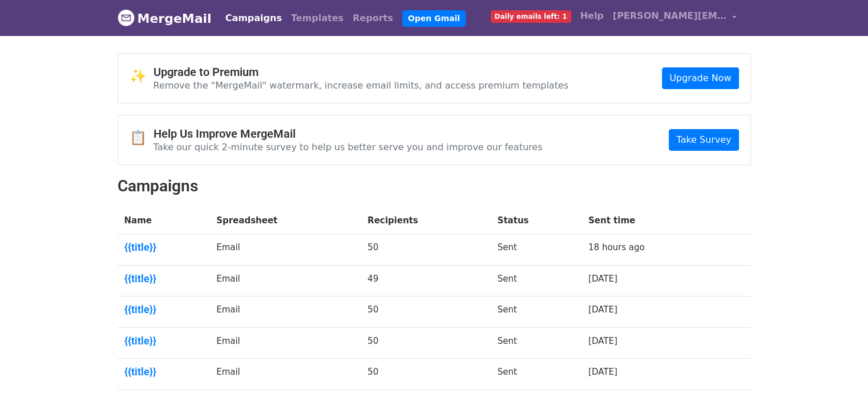 The image size is (868, 397). Describe the element at coordinates (433, 18) in the screenshot. I see `a: Open Gmail` at that location.